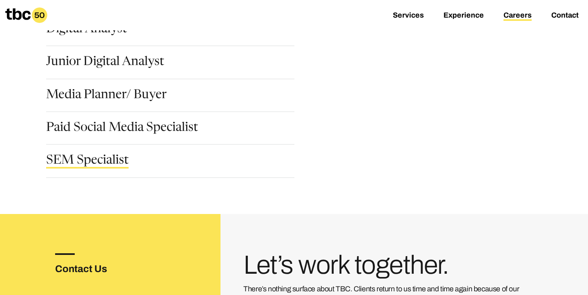 This screenshot has width=588, height=295. Describe the element at coordinates (87, 30) in the screenshot. I see `a: Digital Analyst` at that location.